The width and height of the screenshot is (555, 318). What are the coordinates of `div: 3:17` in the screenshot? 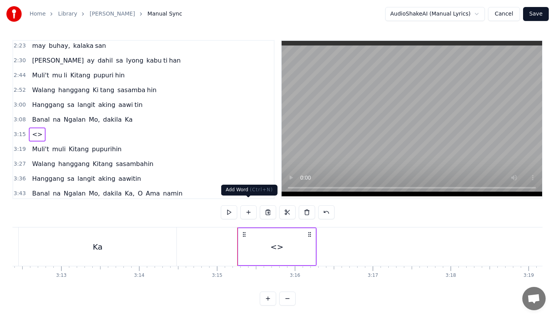 It's located at (373, 276).